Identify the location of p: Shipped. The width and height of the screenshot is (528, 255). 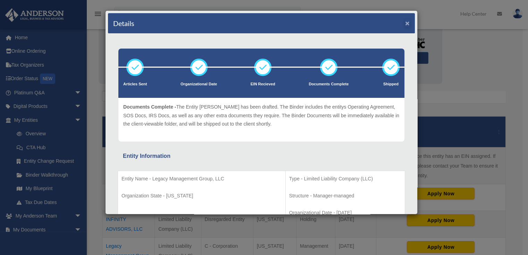
(391, 84).